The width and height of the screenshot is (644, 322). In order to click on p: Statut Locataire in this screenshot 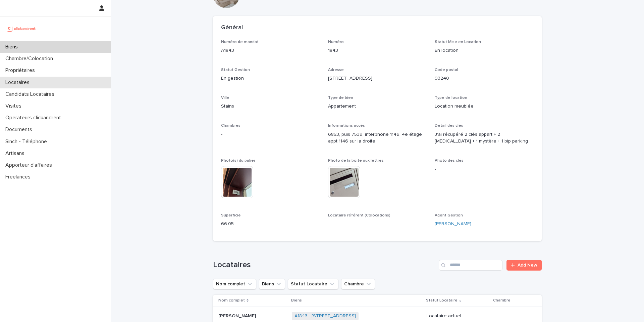, I will do `click(442, 300)`.